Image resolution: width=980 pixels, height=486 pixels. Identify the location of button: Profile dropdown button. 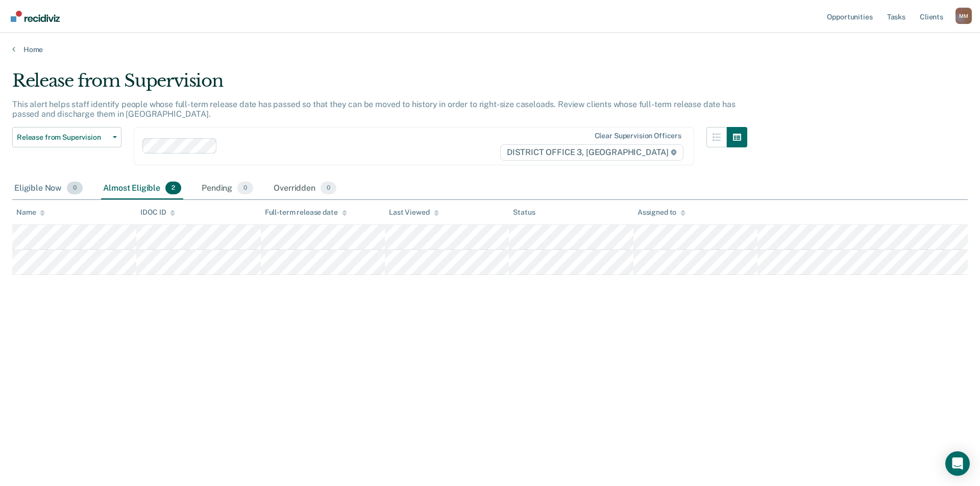
(963, 16).